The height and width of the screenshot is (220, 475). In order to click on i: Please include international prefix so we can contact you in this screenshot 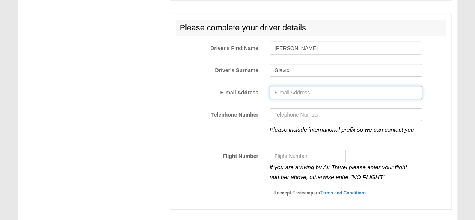, I will do `click(342, 129)`.